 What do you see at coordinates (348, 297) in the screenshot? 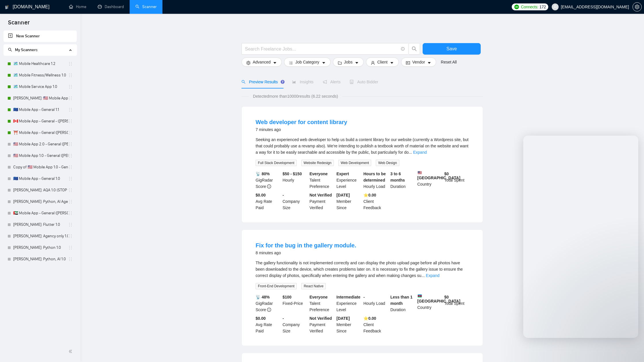
I see `b: Intermediate` at bounding box center [348, 297].